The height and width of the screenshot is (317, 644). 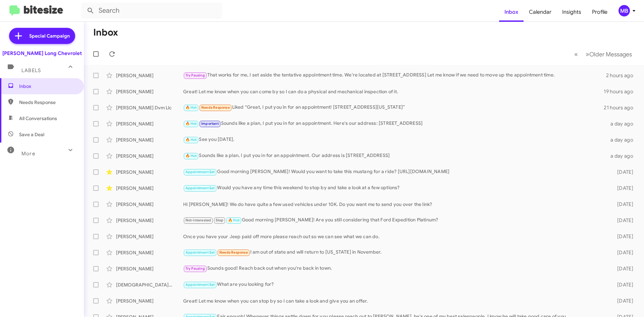 What do you see at coordinates (395, 268) in the screenshot?
I see `div: Sounds good! Reach back out when you're back in town.` at bounding box center [395, 268].